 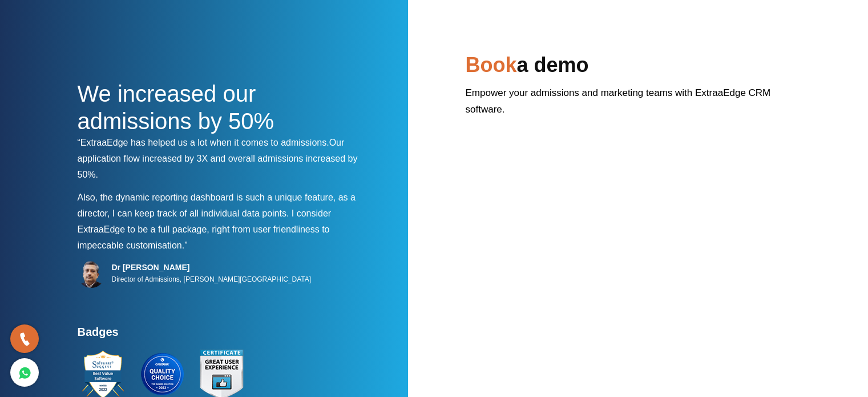 What do you see at coordinates (217, 159) in the screenshot?
I see `span: Our application flow increased by 3X and overall admissions increased by 50%.` at bounding box center [217, 159].